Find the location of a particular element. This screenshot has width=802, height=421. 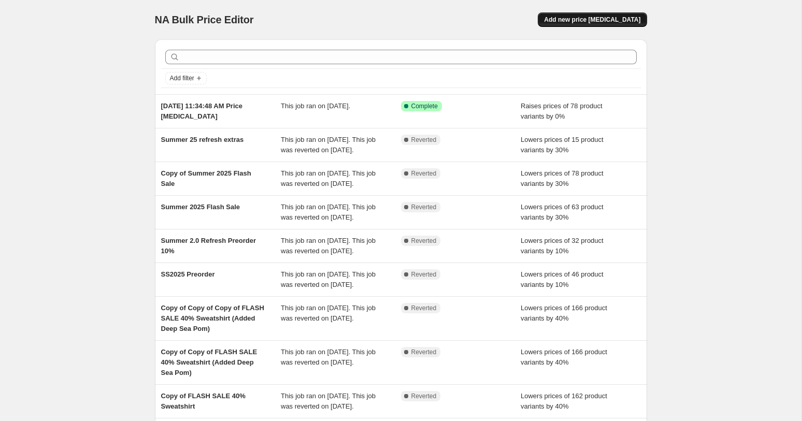

span: NA Bulk Price Editor is located at coordinates (204, 20).